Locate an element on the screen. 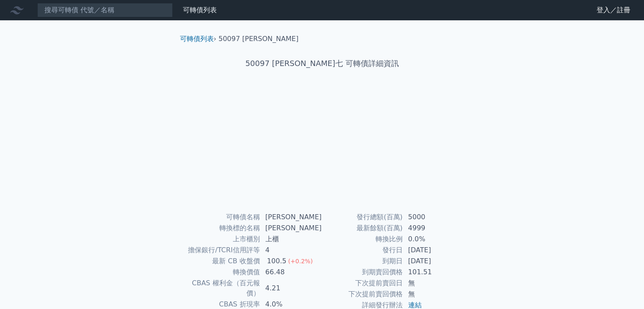  td: 到期賣回價格 is located at coordinates (363, 272).